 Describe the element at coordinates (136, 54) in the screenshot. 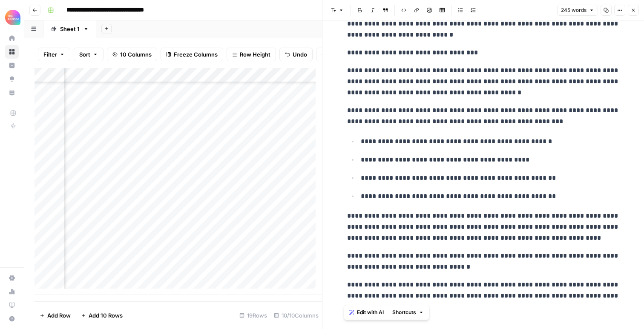

I see `span: 10 Columns` at that location.